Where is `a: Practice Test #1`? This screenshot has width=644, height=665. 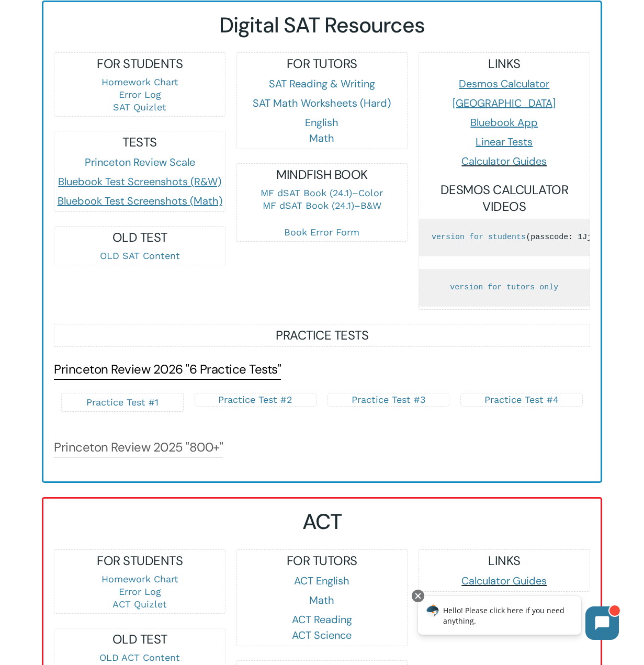 a: Practice Test #1 is located at coordinates (123, 402).